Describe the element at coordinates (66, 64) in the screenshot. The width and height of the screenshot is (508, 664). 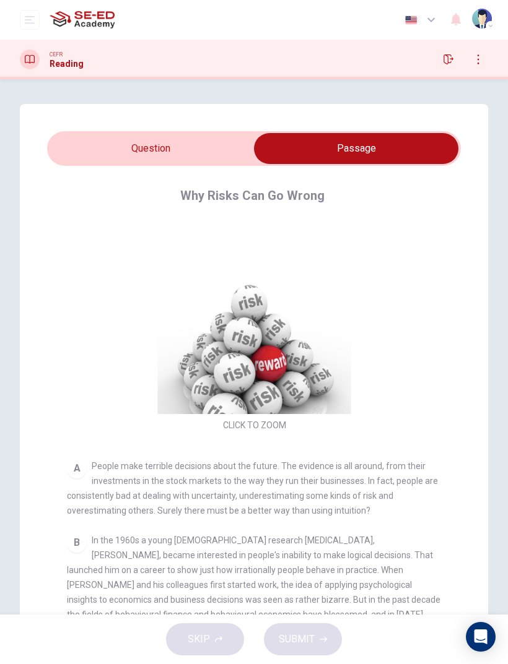
I see `h1: Reading` at that location.